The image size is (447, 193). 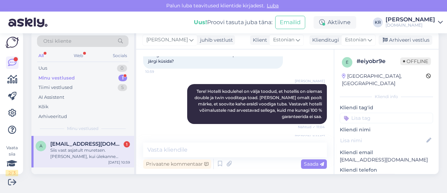 What do you see at coordinates (120, 56) in the screenshot?
I see `div: Socials` at bounding box center [120, 56].